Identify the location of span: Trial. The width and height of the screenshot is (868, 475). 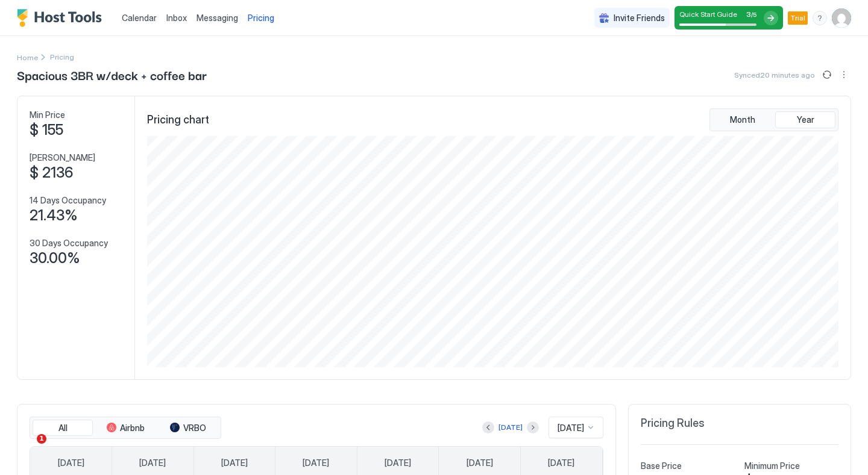
(797, 18).